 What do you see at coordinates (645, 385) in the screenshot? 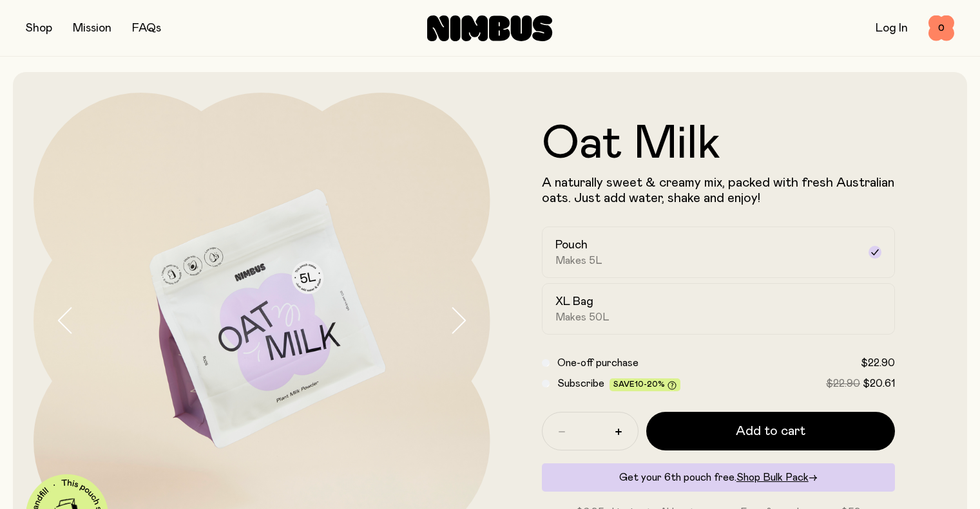
I see `span: Save` at bounding box center [645, 385].